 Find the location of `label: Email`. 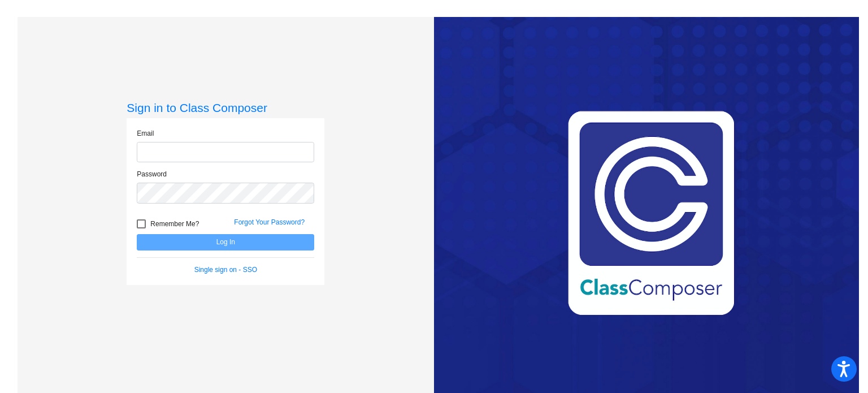

label: Email is located at coordinates (145, 133).